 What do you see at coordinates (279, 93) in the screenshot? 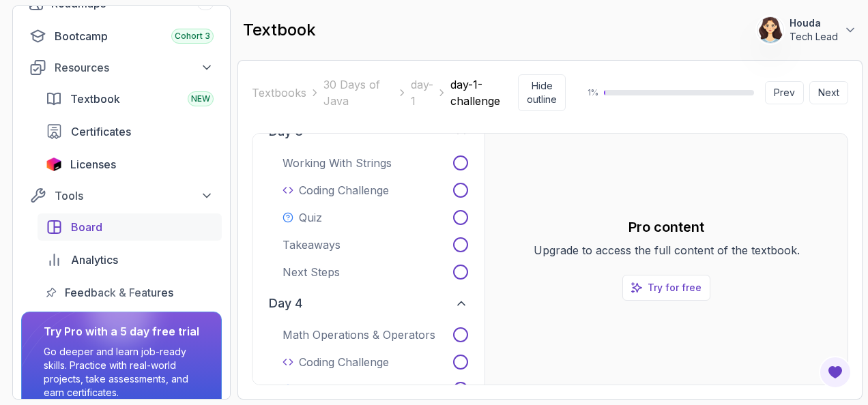
I see `a: Textbooks` at bounding box center [279, 93].